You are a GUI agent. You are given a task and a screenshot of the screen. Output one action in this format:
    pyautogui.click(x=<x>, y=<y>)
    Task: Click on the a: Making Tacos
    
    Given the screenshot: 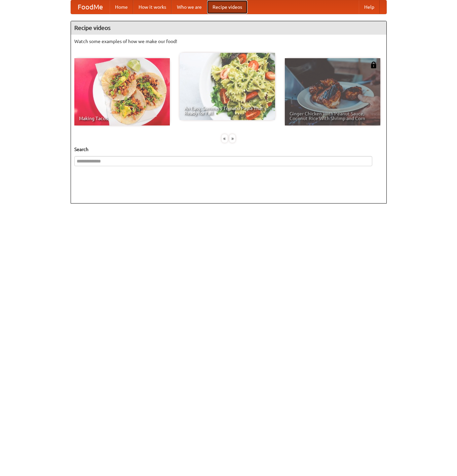 What is the action you would take?
    pyautogui.click(x=122, y=92)
    